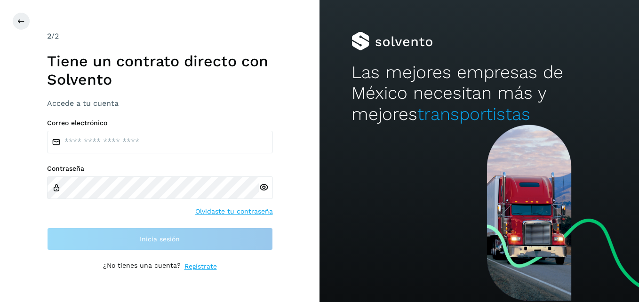 Image resolution: width=639 pixels, height=302 pixels. What do you see at coordinates (200, 266) in the screenshot?
I see `a: Regístrate` at bounding box center [200, 266].